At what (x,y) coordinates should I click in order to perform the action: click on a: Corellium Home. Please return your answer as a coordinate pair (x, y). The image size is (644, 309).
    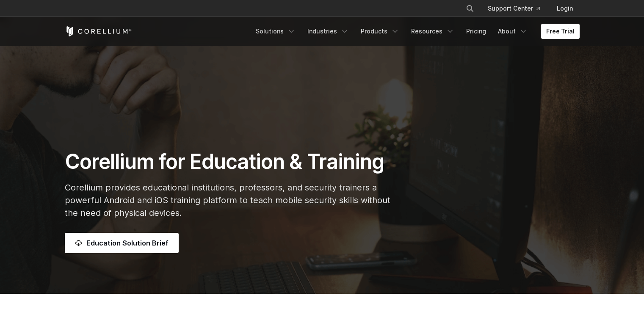
    Looking at the image, I should click on (98, 31).